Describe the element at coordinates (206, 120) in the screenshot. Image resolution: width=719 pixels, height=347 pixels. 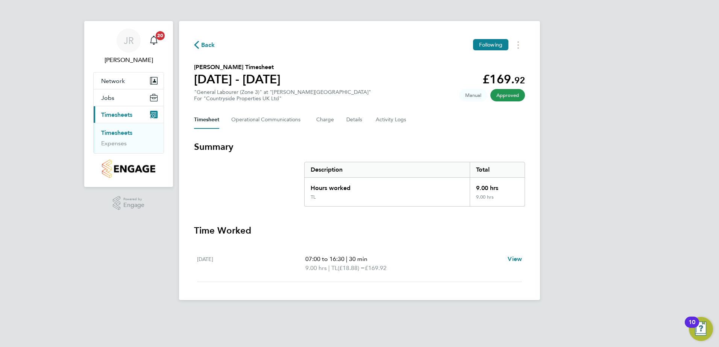
I see `button: Timesheet` at that location.